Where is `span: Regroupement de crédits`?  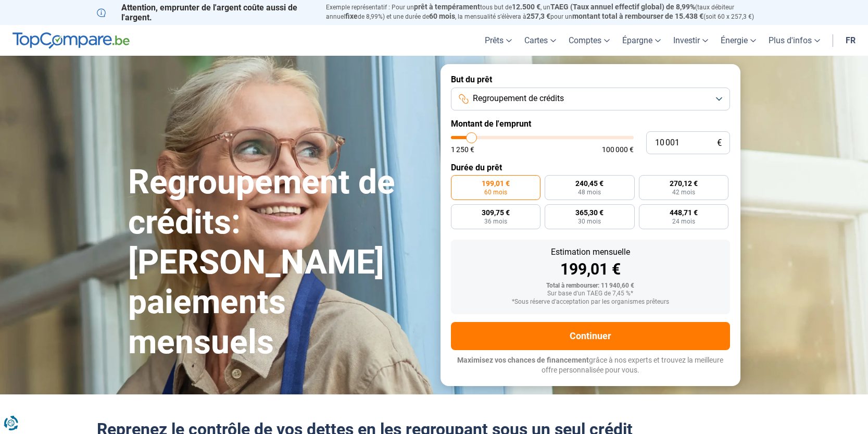 span: Regroupement de crédits is located at coordinates (518, 99).